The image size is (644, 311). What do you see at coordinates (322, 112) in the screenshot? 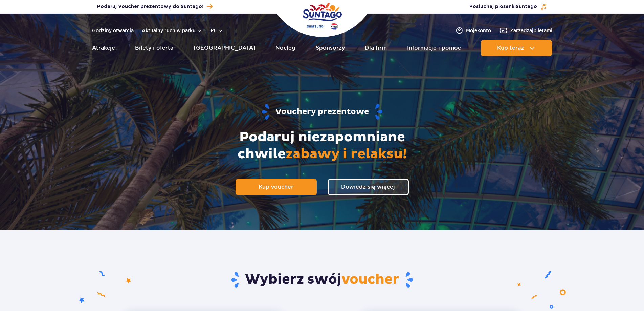
I see `h1: Vouchery prezentowe` at bounding box center [322, 112].